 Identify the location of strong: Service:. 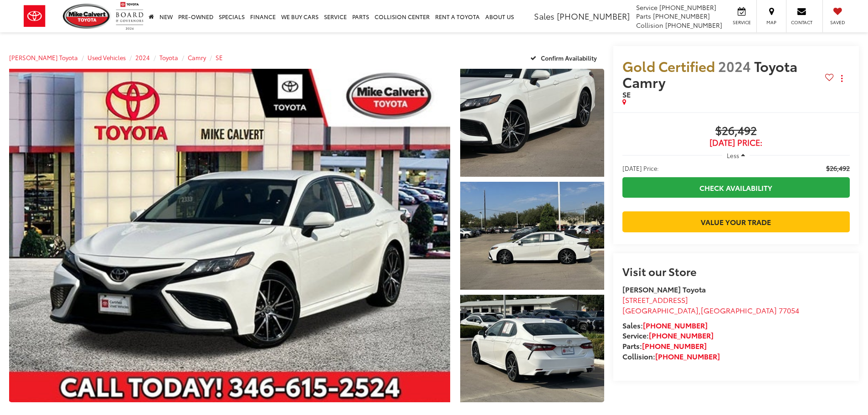
(668, 335).